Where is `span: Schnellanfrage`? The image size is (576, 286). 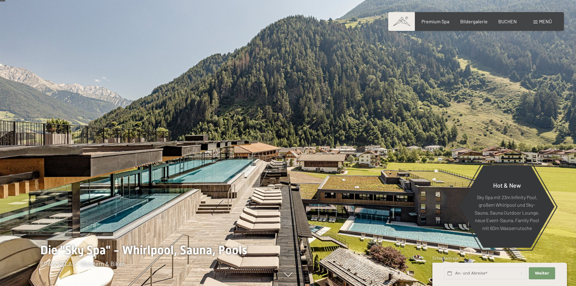 span: Schnellanfrage is located at coordinates (446, 258).